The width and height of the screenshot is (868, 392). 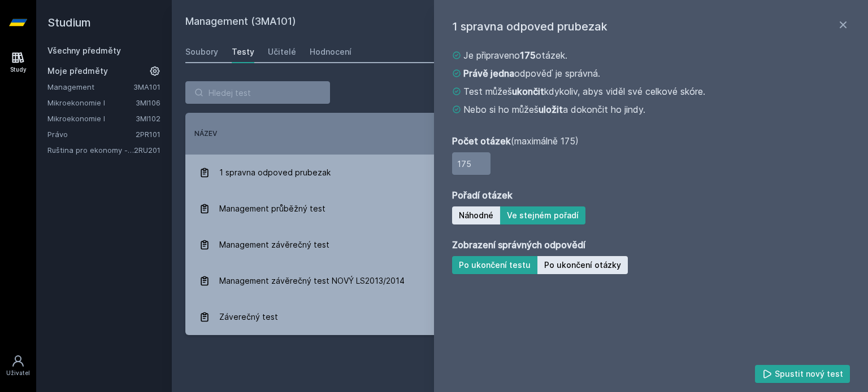 I want to click on strong: Pořadí otázek, so click(x=482, y=195).